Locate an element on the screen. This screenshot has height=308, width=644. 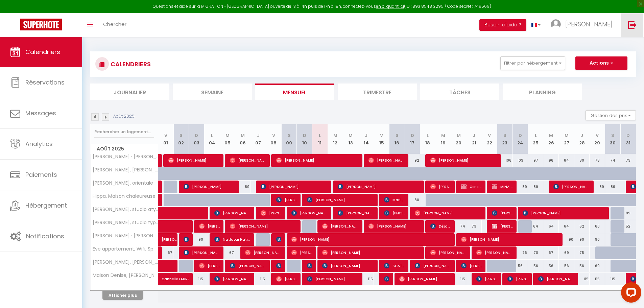
li: Planning is located at coordinates (542, 91).